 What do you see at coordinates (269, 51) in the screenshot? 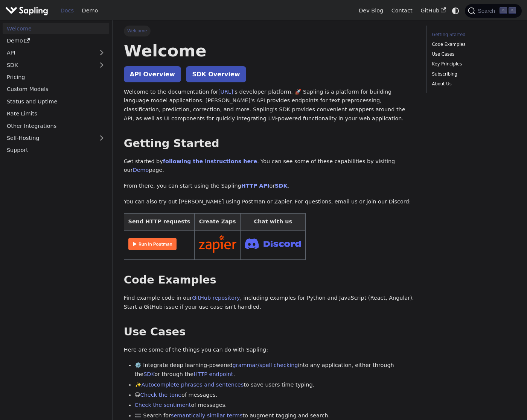
I see `h1: Welcome` at bounding box center [269, 51].